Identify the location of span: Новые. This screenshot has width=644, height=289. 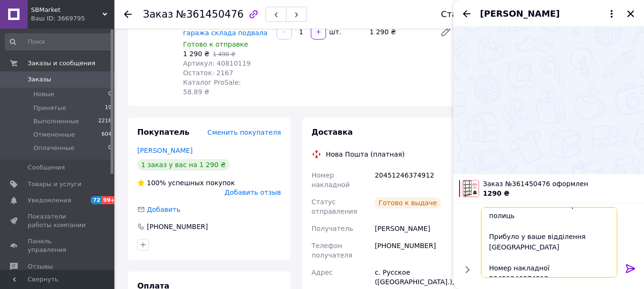
(44, 94).